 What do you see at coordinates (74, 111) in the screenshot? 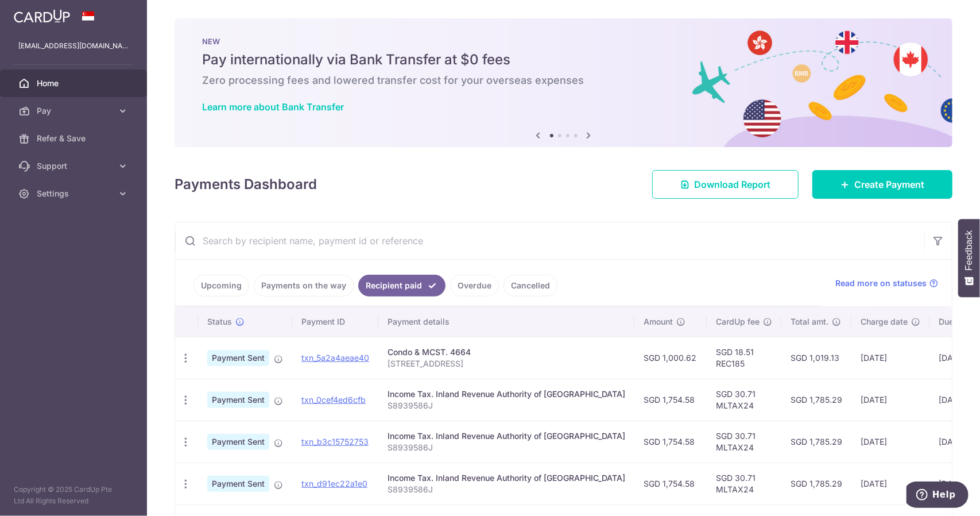
I see `span: Pay` at bounding box center [74, 111].